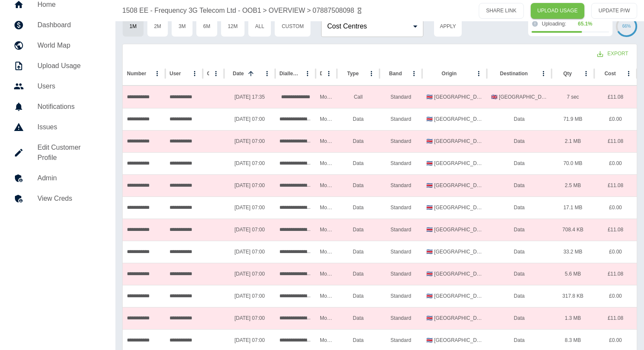  Describe the element at coordinates (249, 97) in the screenshot. I see `div: 15/07/2025 17:35` at that location.